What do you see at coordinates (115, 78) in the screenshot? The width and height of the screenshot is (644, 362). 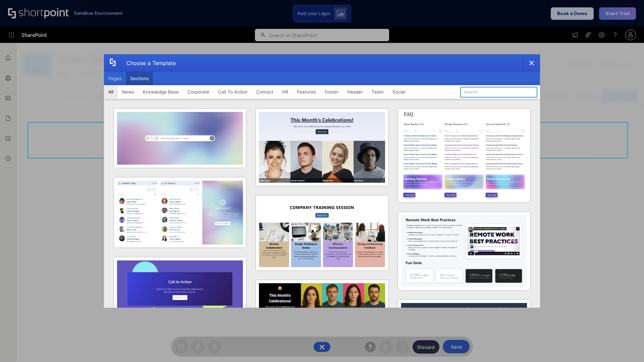 I see `button: Pages` at bounding box center [115, 78].